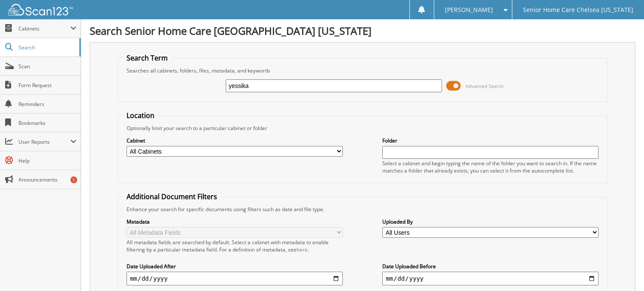 The height and width of the screenshot is (291, 644). I want to click on div: Select a cabinet and begin typing the name of the folder you want to search in. If the name match..., so click(491, 167).